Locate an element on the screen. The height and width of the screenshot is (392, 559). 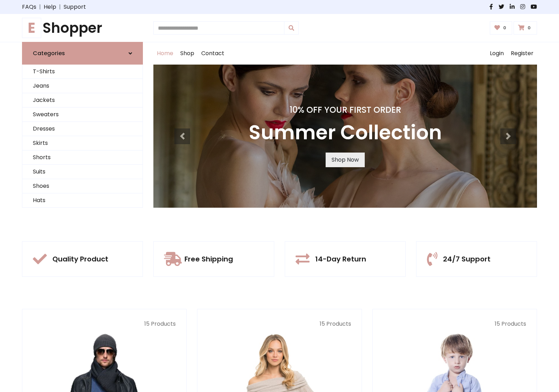
a: Register is located at coordinates (522, 53).